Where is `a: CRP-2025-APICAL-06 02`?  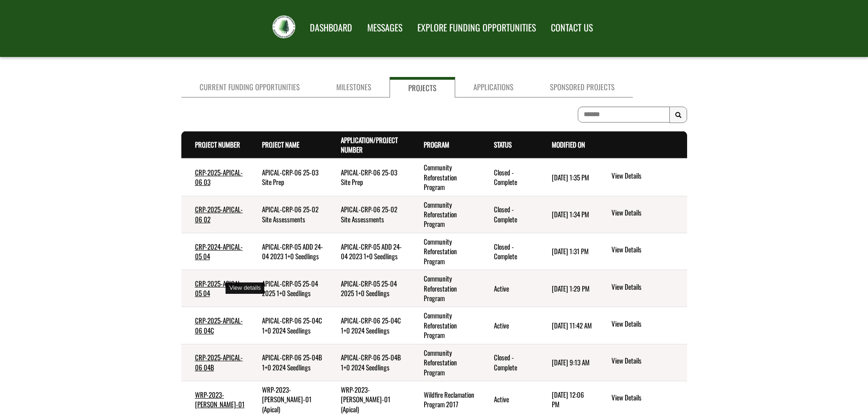
a: CRP-2025-APICAL-06 02 is located at coordinates (218, 214).